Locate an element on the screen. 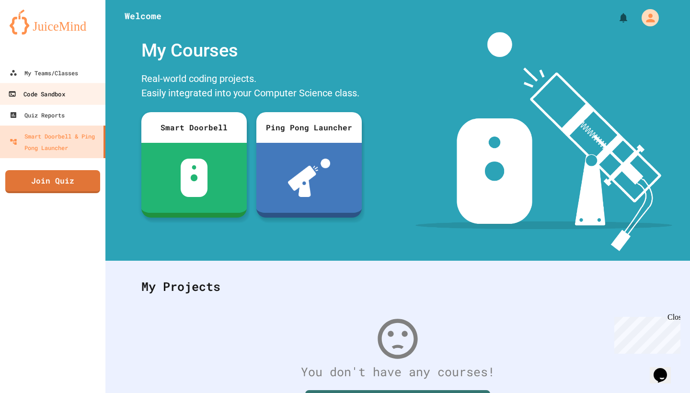  div: My Projects is located at coordinates (398, 287).